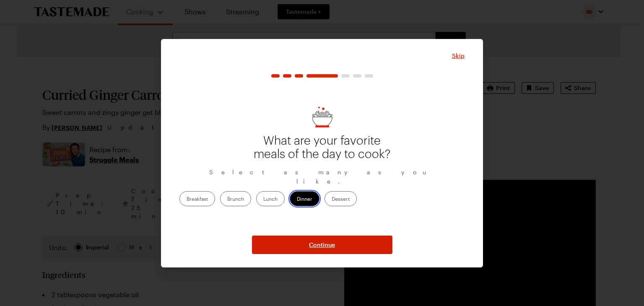  What do you see at coordinates (322, 245) in the screenshot?
I see `button: NextStepButton` at bounding box center [322, 245].